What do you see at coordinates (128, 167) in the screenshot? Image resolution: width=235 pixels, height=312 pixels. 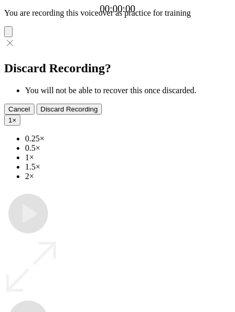 I see `li: 1.5×` at bounding box center [128, 167].